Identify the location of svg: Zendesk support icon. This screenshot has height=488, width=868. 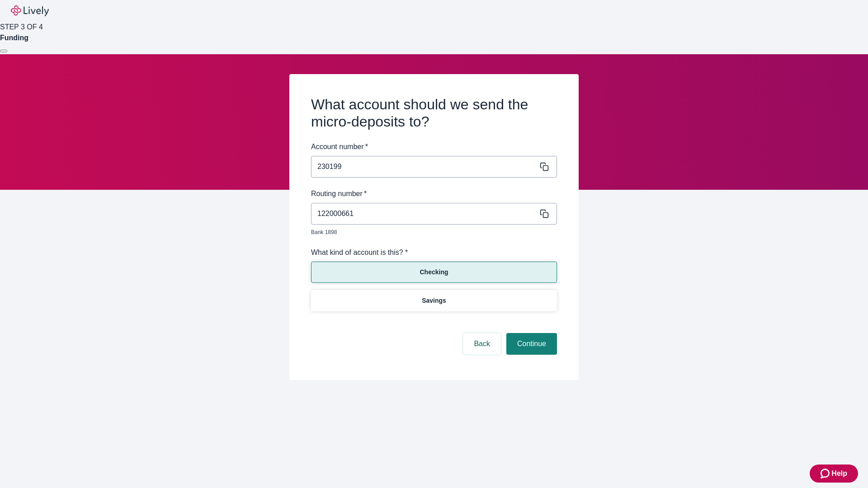
(826, 474).